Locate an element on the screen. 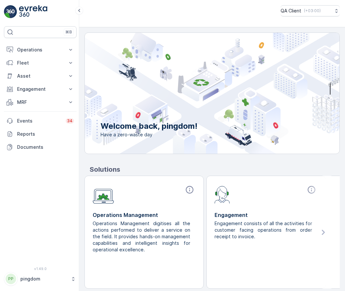 The height and width of the screenshot is (291, 345). button: Operations is located at coordinates (40, 50).